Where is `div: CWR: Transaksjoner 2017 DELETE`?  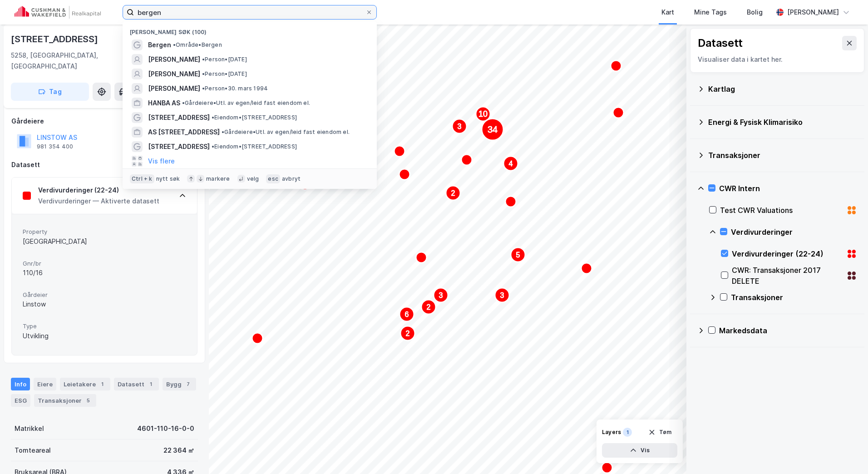
div: CWR: Transaksjoner 2017 DELETE is located at coordinates (788, 276).